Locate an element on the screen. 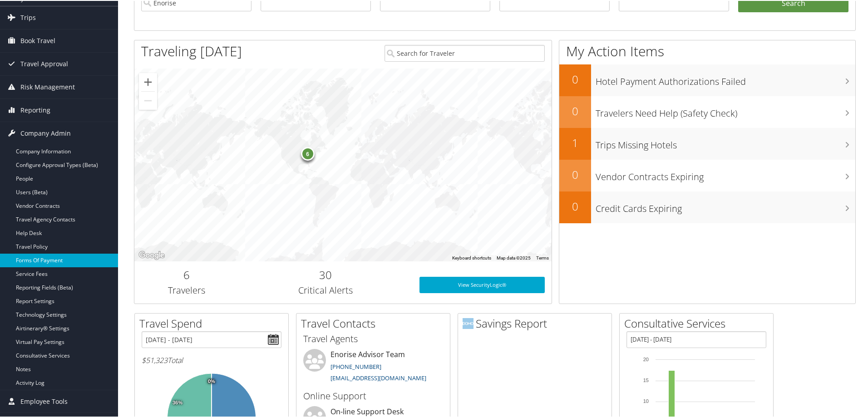 Image resolution: width=868 pixels, height=417 pixels. tspan: 36% is located at coordinates (178, 402).